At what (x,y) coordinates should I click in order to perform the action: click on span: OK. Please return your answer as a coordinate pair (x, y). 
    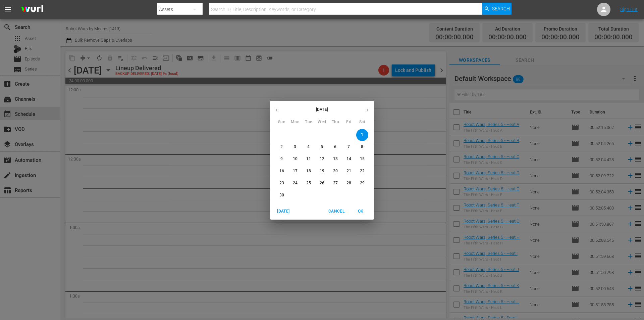
    Looking at the image, I should click on (361, 211).